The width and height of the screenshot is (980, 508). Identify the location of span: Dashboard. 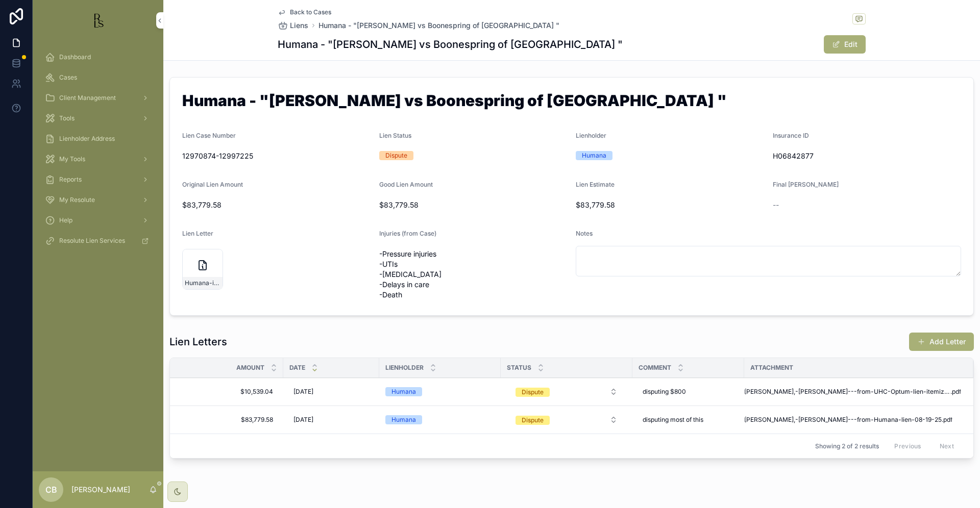
(75, 57).